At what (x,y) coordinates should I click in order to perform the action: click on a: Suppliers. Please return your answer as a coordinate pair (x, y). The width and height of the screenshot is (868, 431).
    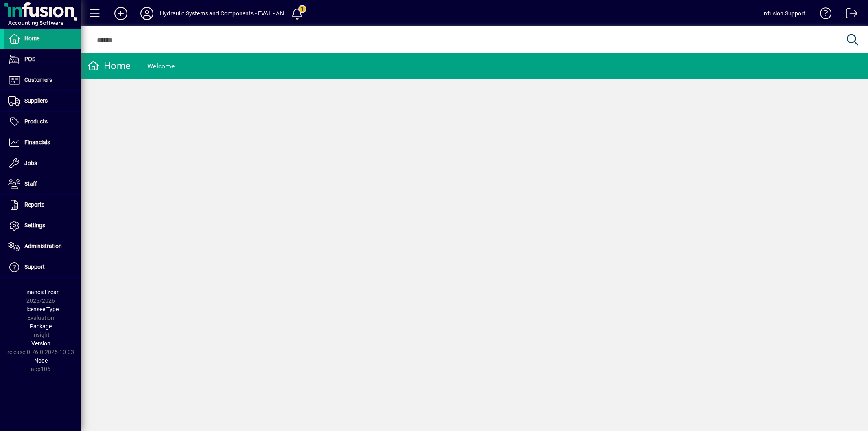
    Looking at the image, I should click on (43, 101).